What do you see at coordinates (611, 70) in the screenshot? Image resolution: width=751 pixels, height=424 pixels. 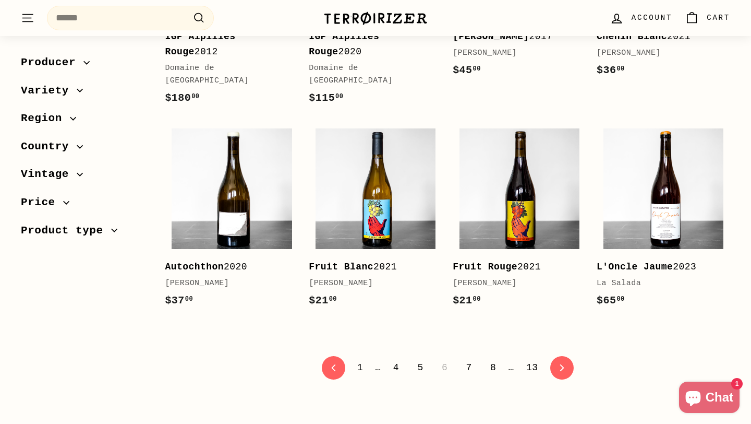 I see `span: $36` at bounding box center [611, 70].